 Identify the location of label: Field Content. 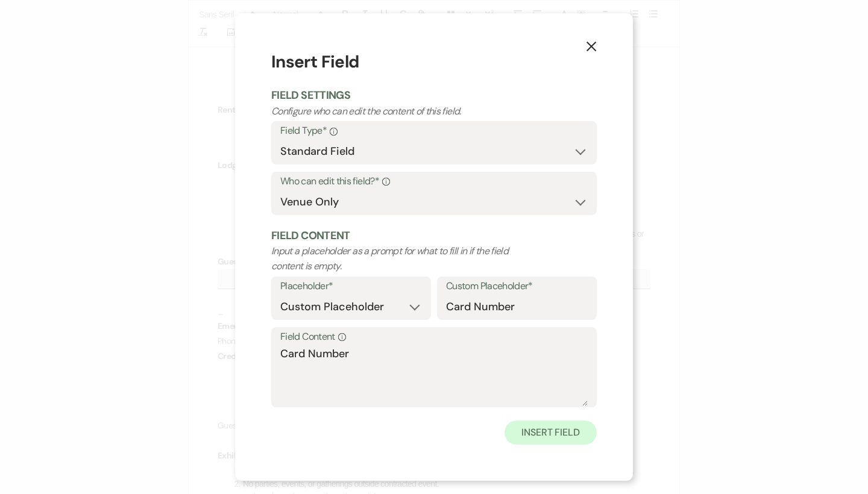
(434, 337).